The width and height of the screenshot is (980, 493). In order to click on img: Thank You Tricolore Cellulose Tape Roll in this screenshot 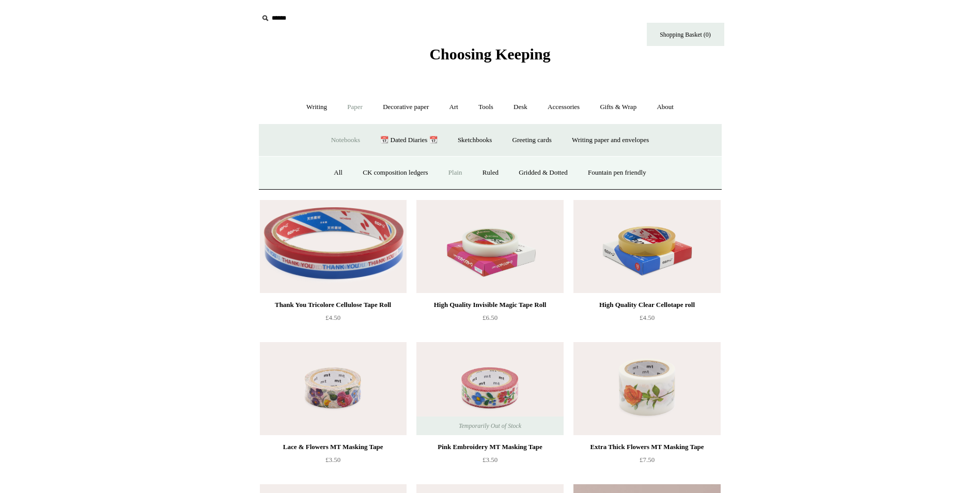, I will do `click(334, 246)`.